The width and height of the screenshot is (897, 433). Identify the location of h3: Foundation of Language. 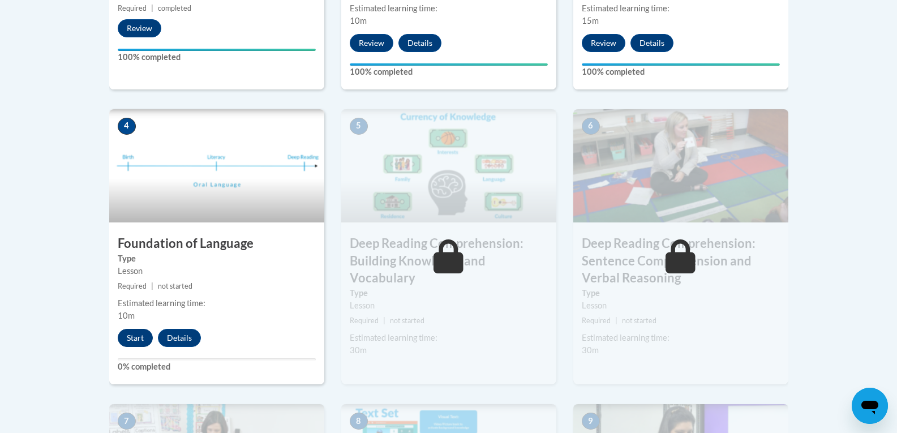
(217, 243).